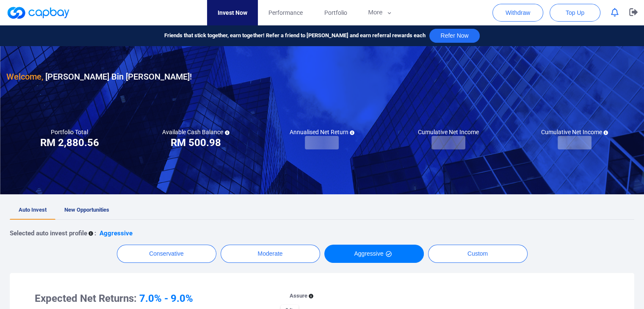 The image size is (644, 309). Describe the element at coordinates (151, 299) in the screenshot. I see `h3: Expected Net Returns:` at that location.